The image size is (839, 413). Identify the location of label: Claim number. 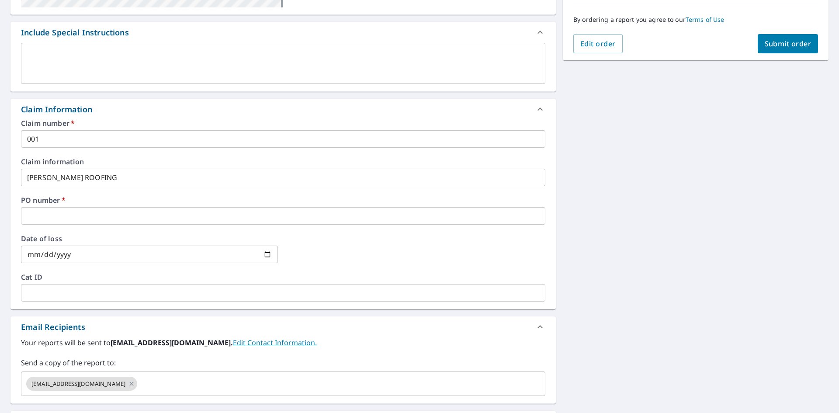
(283, 123).